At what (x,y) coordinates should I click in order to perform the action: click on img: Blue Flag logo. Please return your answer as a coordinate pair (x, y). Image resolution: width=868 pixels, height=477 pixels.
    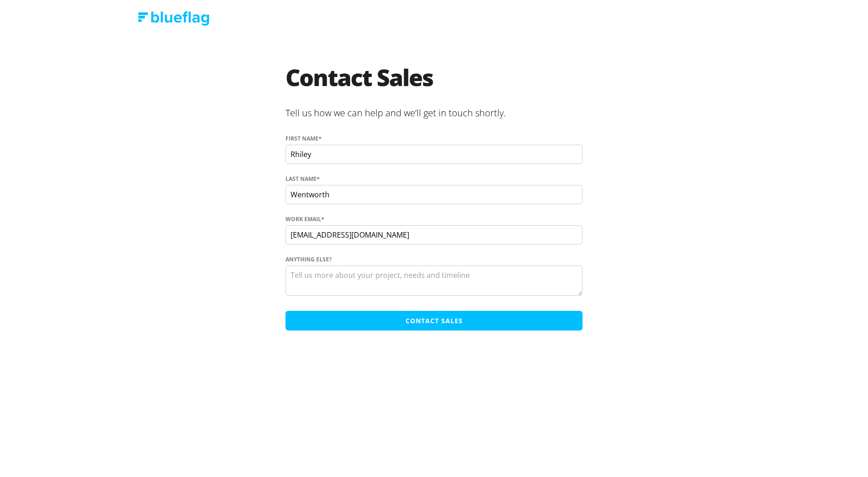
    Looking at the image, I should click on (174, 18).